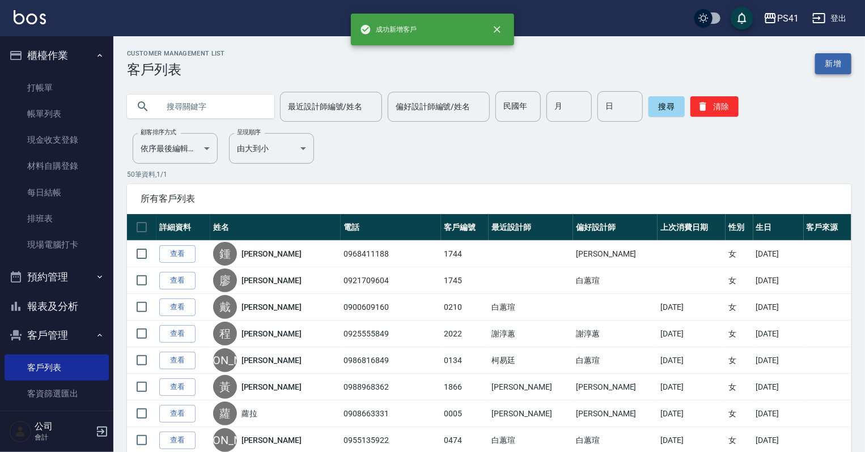 Image resolution: width=865 pixels, height=452 pixels. What do you see at coordinates (666, 107) in the screenshot?
I see `button: 搜尋` at bounding box center [666, 107].